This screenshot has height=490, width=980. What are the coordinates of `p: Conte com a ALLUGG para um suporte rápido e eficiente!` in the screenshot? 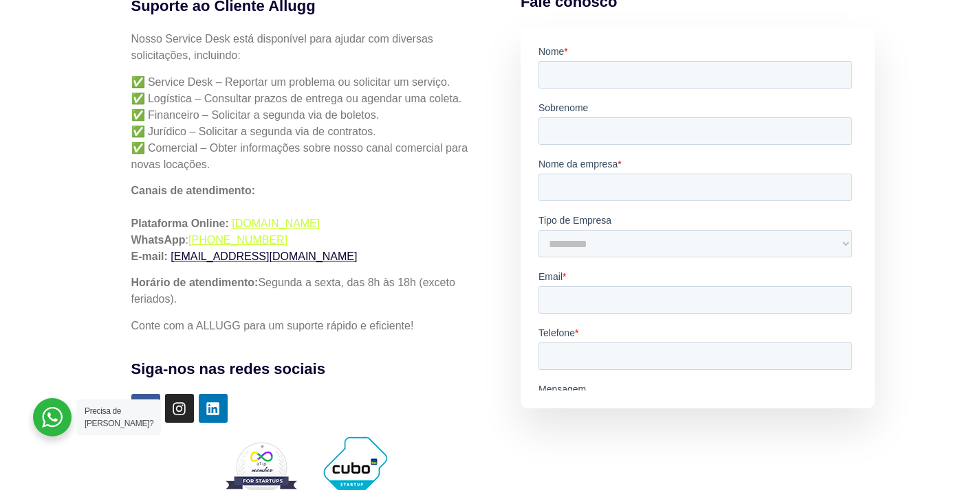 It's located at (306, 326).